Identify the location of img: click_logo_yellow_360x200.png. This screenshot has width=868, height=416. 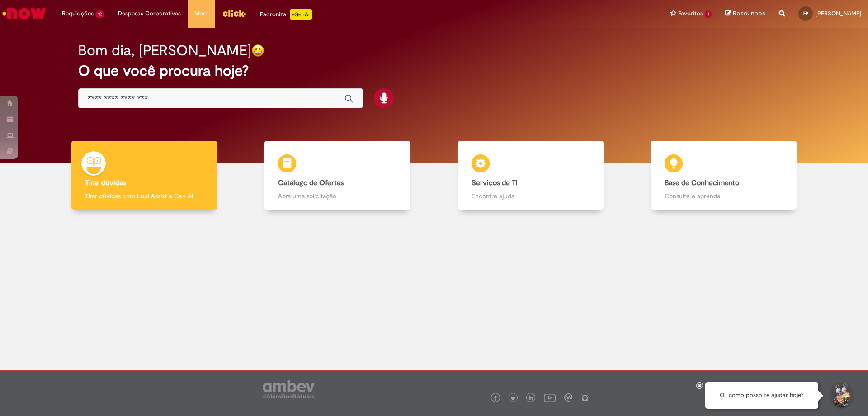
(234, 13).